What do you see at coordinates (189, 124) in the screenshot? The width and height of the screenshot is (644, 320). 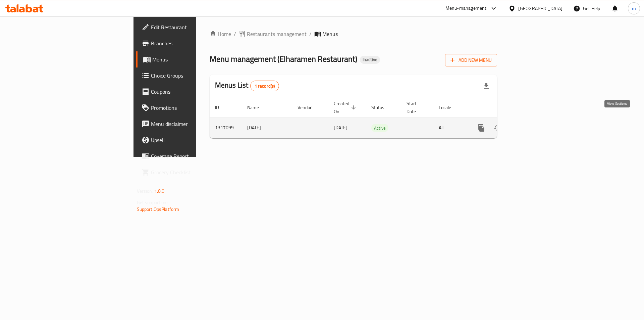 I see `a: Menu disclaimer` at bounding box center [189, 124].